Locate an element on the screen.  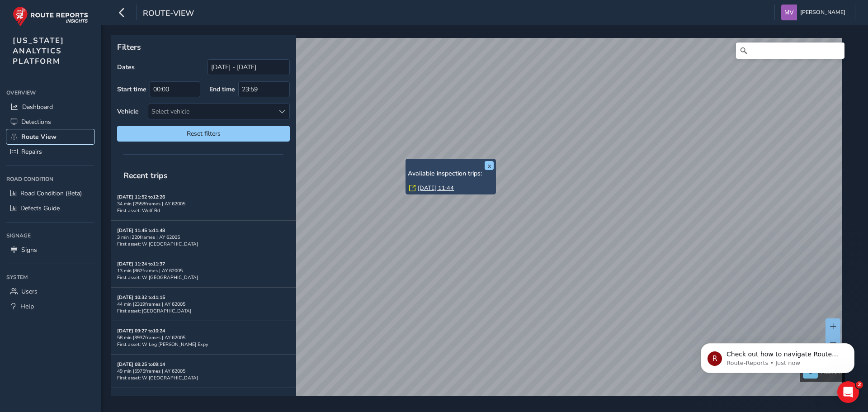
span: Reset filters is located at coordinates (204, 133).